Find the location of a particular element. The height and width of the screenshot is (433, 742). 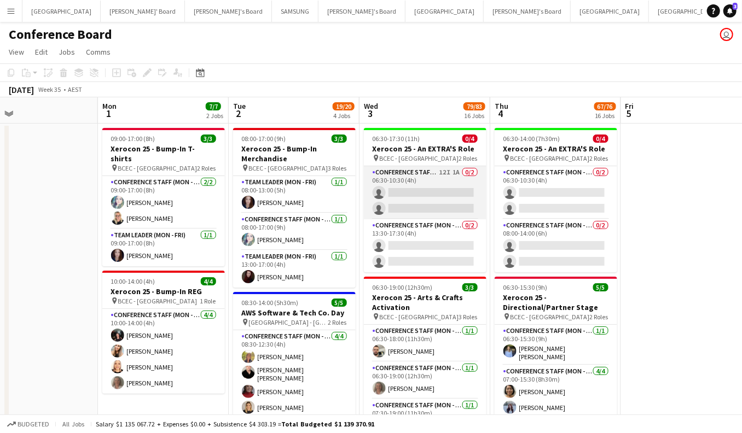

span: 06:30-14:00 (7h30m) is located at coordinates (532, 138).